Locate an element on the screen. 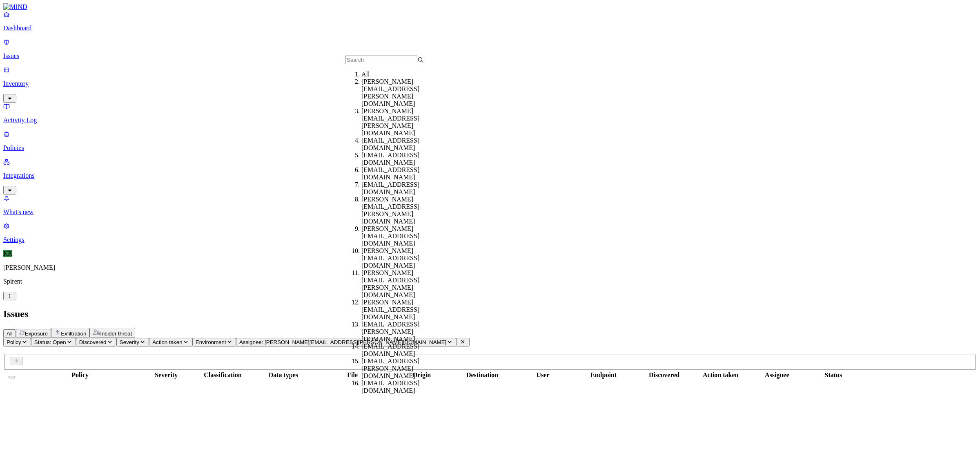 This screenshot has width=980, height=465. div: Destination is located at coordinates (483, 375).